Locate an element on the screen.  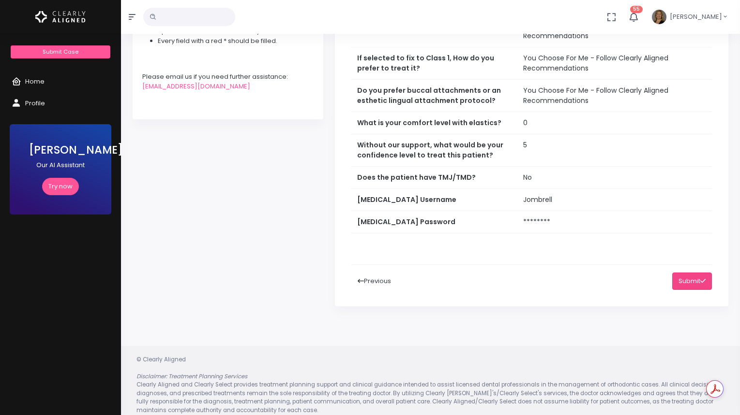
button: Previous is located at coordinates (374, 282).